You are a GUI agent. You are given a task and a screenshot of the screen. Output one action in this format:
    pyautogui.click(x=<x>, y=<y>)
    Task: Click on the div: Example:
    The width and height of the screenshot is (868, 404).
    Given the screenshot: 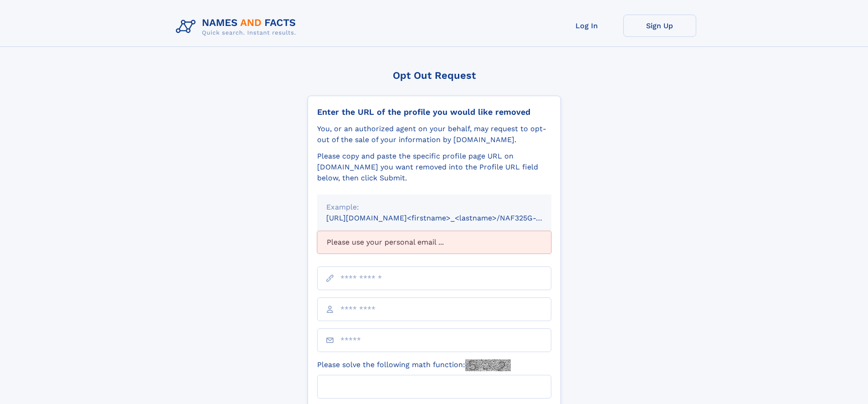 What is the action you would take?
    pyautogui.click(x=434, y=207)
    